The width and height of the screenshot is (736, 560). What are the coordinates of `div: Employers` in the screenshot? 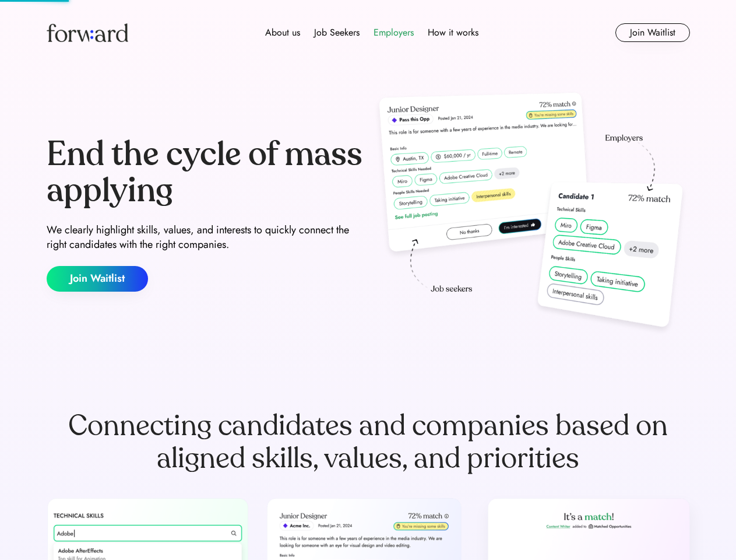 It's located at (393, 32).